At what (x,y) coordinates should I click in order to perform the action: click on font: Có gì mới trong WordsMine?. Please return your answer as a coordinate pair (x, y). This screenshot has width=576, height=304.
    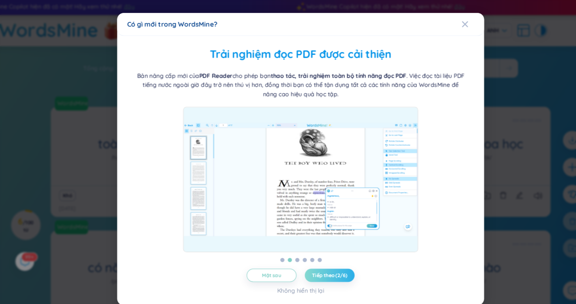
    Looking at the image, I should click on (167, 25).